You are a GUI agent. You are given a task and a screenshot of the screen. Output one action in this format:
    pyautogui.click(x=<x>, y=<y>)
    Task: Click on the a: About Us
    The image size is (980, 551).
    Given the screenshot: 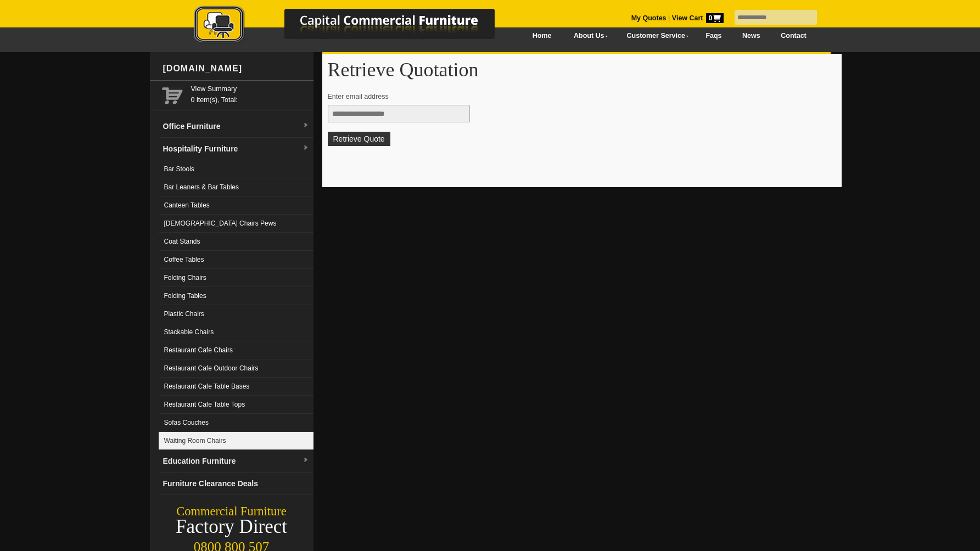 What is the action you would take?
    pyautogui.click(x=588, y=35)
    